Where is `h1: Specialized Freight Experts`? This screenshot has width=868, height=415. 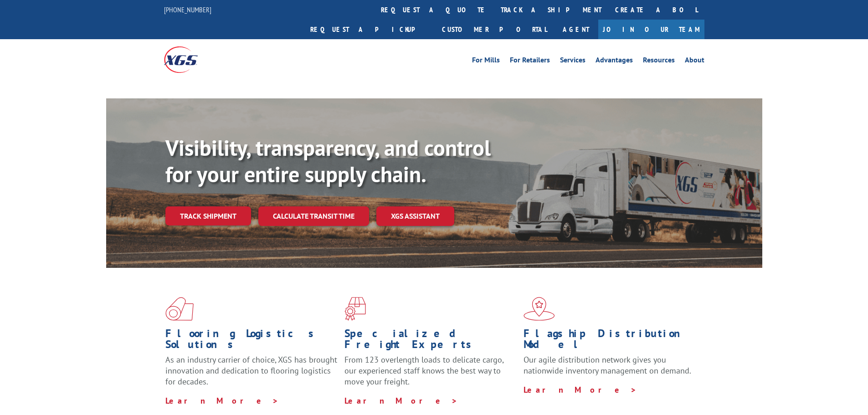 h1: Specialized Freight Experts is located at coordinates (431, 341).